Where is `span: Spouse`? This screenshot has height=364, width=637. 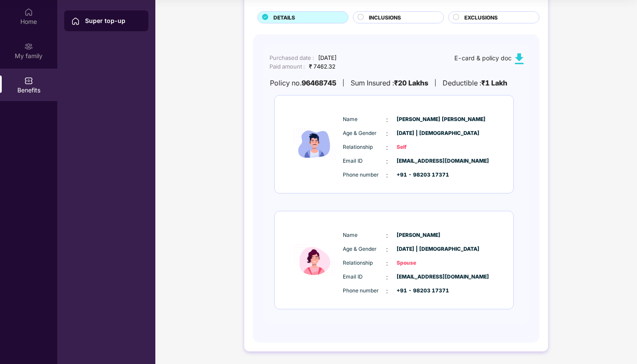
span: Spouse is located at coordinates (418, 263).